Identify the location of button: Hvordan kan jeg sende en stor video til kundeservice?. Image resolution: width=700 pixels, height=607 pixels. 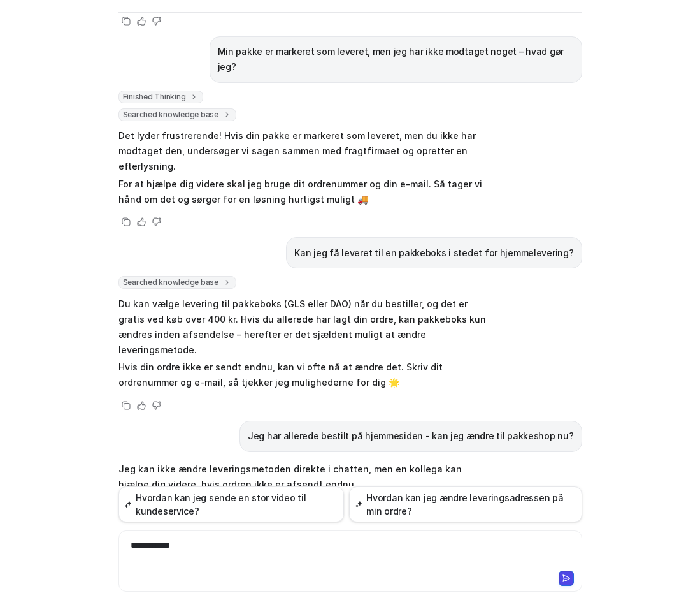
(231, 504).